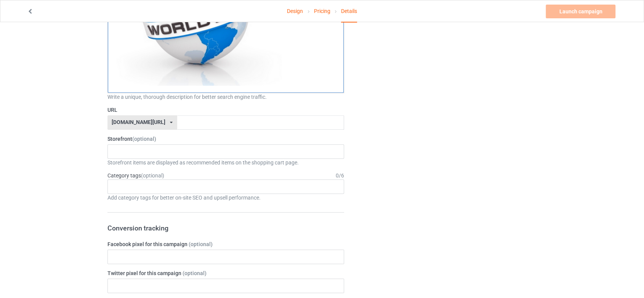 Image resolution: width=644 pixels, height=298 pixels. Describe the element at coordinates (226, 97) in the screenshot. I see `div: Write a unique, thorough description for better search engine traffic.` at that location.